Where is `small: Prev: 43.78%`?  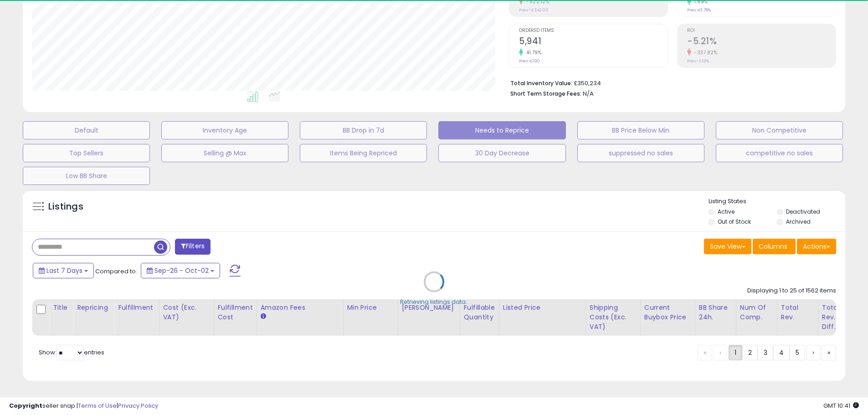 small: Prev: 43.78% is located at coordinates (699, 10).